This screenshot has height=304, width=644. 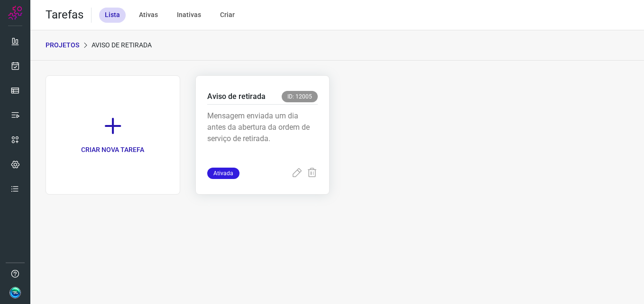 What do you see at coordinates (113, 135) in the screenshot?
I see `a: CRIAR NOVA TAREFA` at bounding box center [113, 135].